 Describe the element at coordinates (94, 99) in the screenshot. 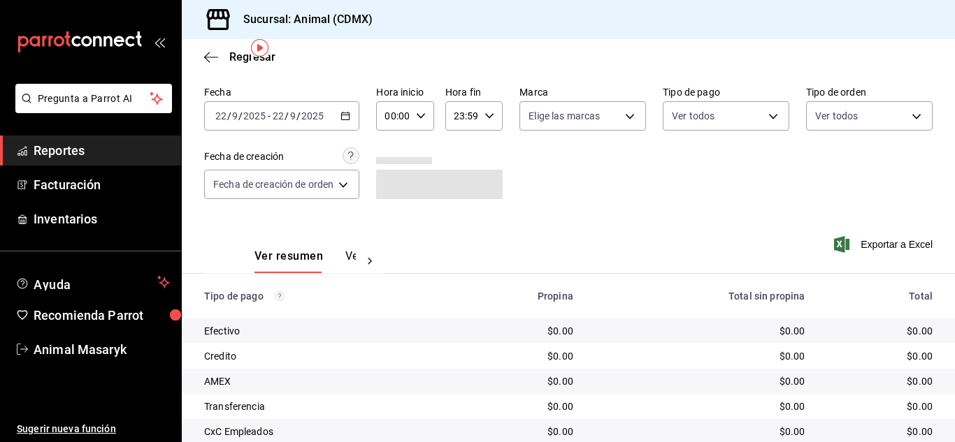

I see `span: Pregunta a Parrot AI` at that location.